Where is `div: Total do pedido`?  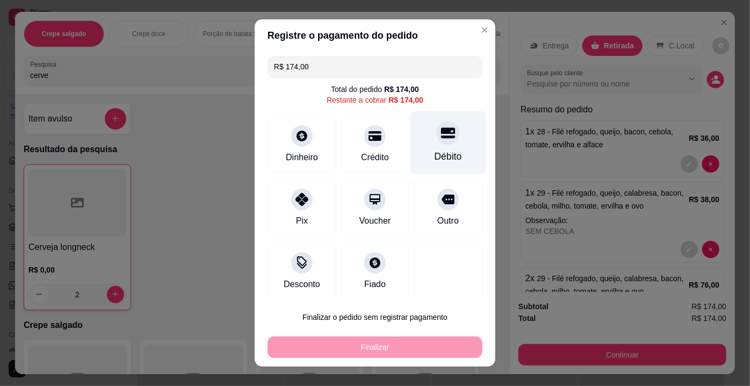 div: Total do pedido is located at coordinates (375, 89).